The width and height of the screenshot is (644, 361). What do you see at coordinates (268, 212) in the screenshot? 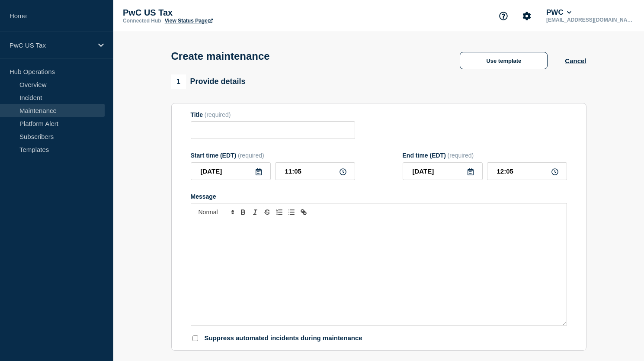
I see `button: Toggle strikethrough text` at bounding box center [268, 212].